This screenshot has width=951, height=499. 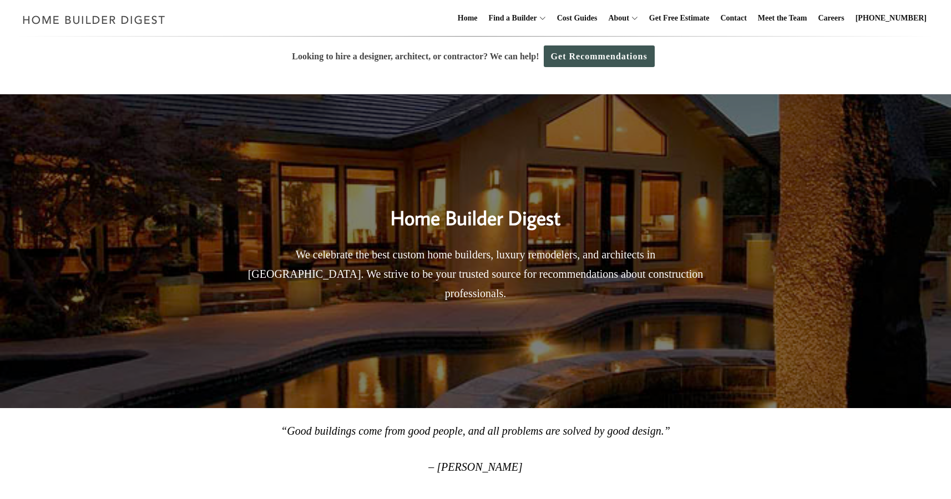 What do you see at coordinates (468, 18) in the screenshot?
I see `a: Home` at bounding box center [468, 18].